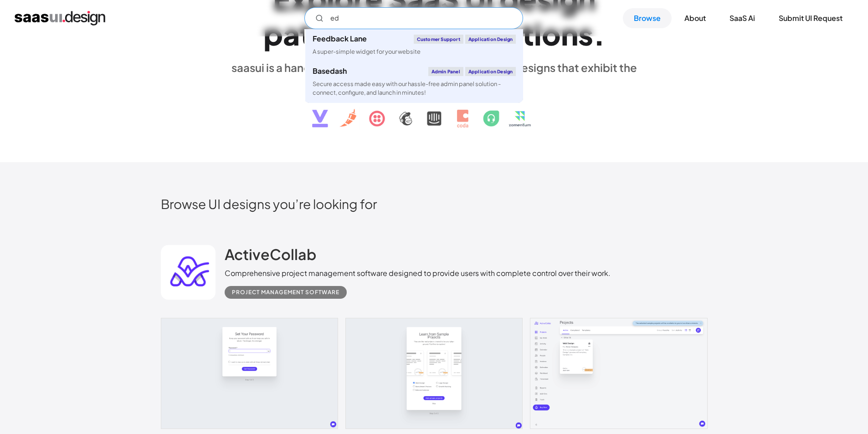 The width and height of the screenshot is (868, 434). Describe the element at coordinates (286, 293) in the screenshot. I see `div: Project Management Software` at that location.